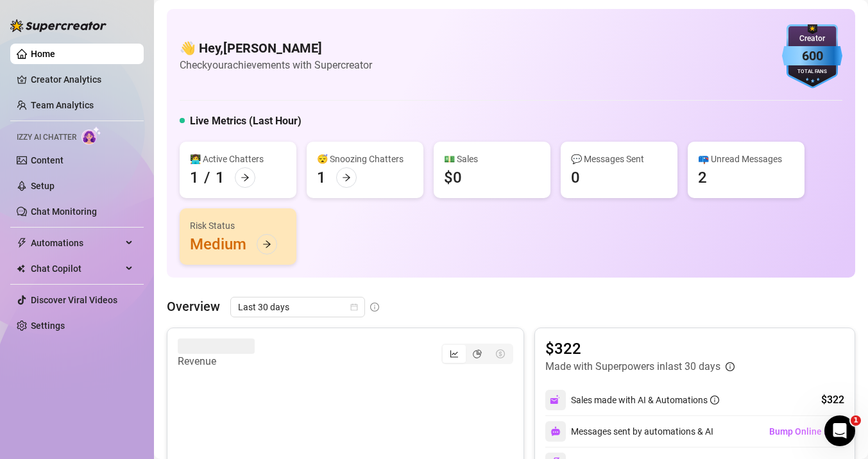 This screenshot has height=459, width=868. I want to click on img: blue-badge-DgoSNQY1.svg, so click(812, 57).